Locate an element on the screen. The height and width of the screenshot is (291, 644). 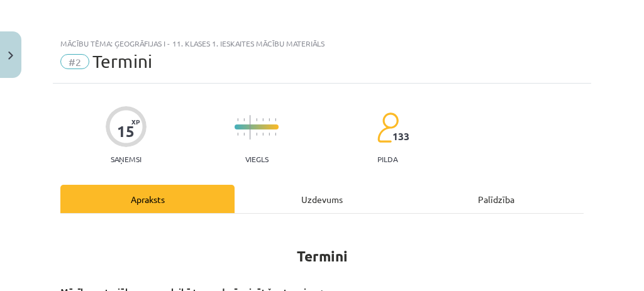
p: Viegls is located at coordinates (257, 159).